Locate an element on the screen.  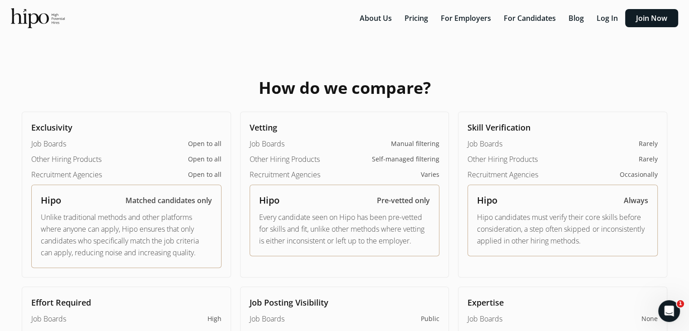
a: For Candidates is located at coordinates (531, 18).